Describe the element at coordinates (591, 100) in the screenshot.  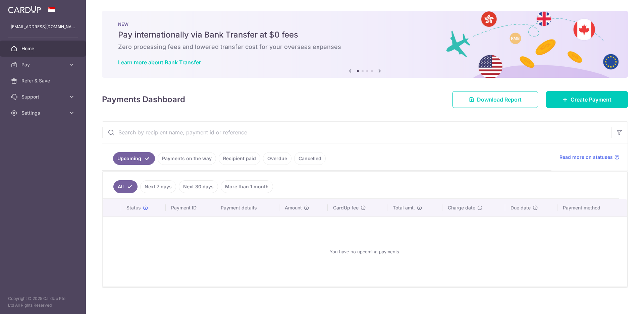
I see `span: Create Payment` at that location.